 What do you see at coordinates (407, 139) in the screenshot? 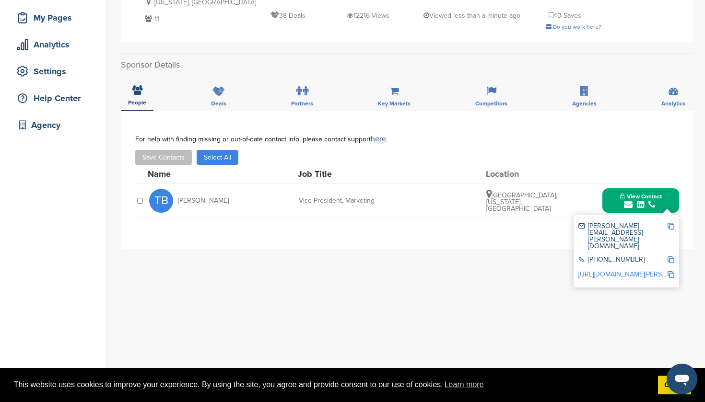
I see `div: For help with finding missing or out-of-date contact info, please contact support .` at bounding box center [407, 139].